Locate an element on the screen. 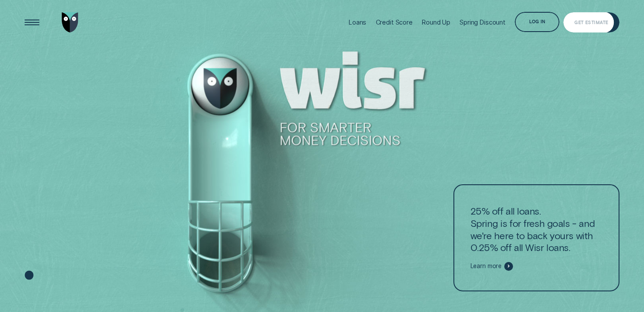 The width and height of the screenshot is (644, 312). div: Spring Discount is located at coordinates (482, 22).